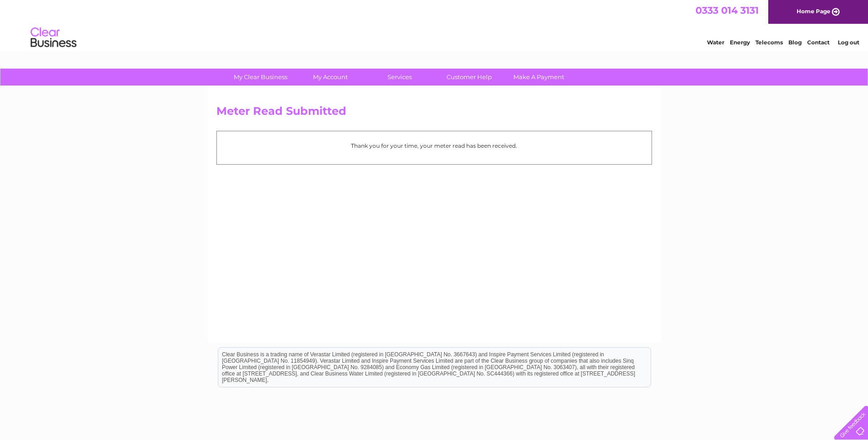 Image resolution: width=868 pixels, height=440 pixels. Describe the element at coordinates (727, 10) in the screenshot. I see `a: 0333 014 3131` at that location.